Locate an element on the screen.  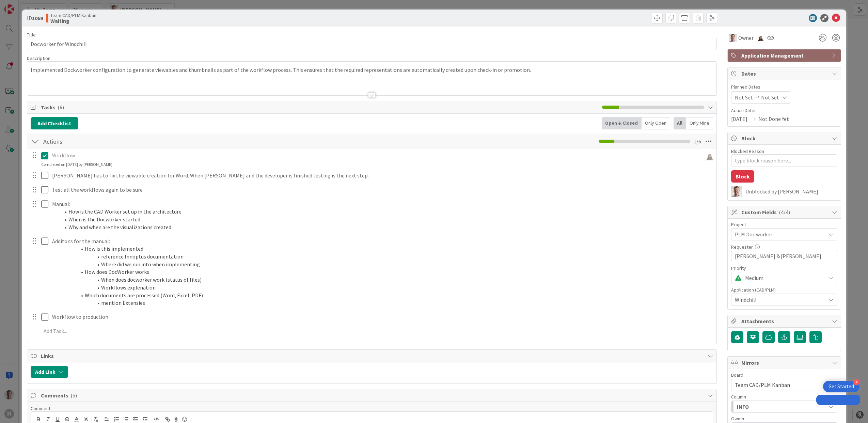
label: Requester is located at coordinates (742, 247).